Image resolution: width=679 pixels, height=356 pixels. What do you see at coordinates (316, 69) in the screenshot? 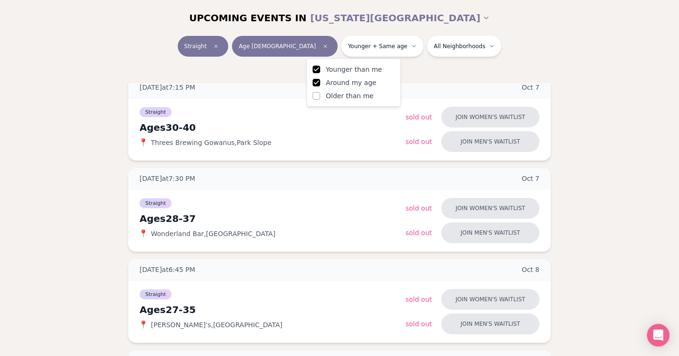
I see `button: Younger than me` at bounding box center [316, 69].